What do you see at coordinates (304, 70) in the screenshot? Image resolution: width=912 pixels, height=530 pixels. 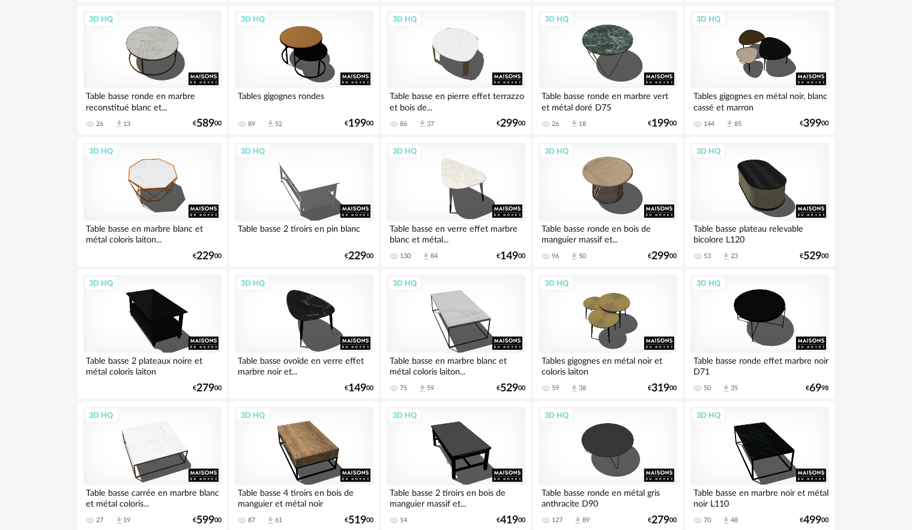 I see `a: 3D HQ Tables gigognes rondes 89 Download icon 52 €19900` at bounding box center [304, 70].